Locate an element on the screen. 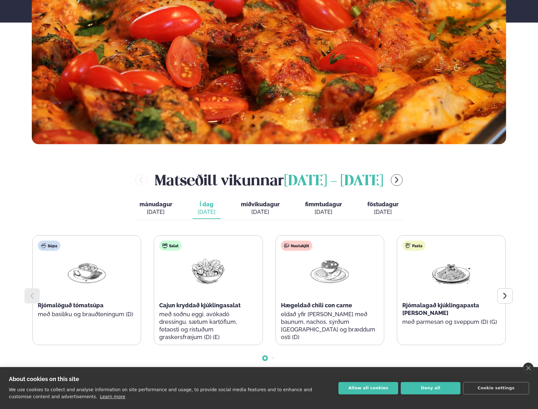  img: soup.svg is located at coordinates (44, 246).